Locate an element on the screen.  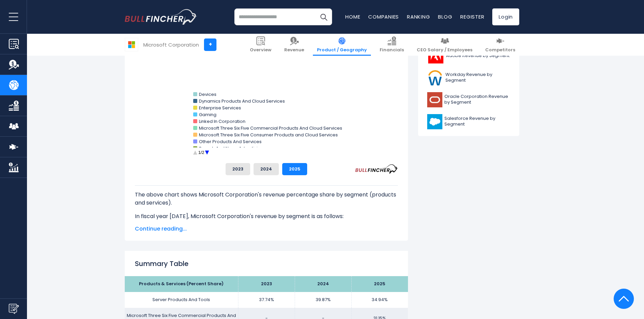
span: Continue reading... is located at coordinates (266, 229).